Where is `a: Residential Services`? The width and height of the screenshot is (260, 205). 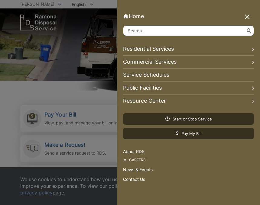
a: Residential Services is located at coordinates (188, 49).